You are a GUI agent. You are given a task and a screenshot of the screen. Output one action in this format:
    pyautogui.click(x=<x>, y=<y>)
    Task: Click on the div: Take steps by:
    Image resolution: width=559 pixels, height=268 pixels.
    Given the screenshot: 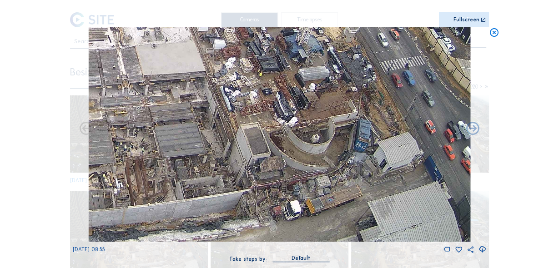 What is the action you would take?
    pyautogui.click(x=248, y=260)
    